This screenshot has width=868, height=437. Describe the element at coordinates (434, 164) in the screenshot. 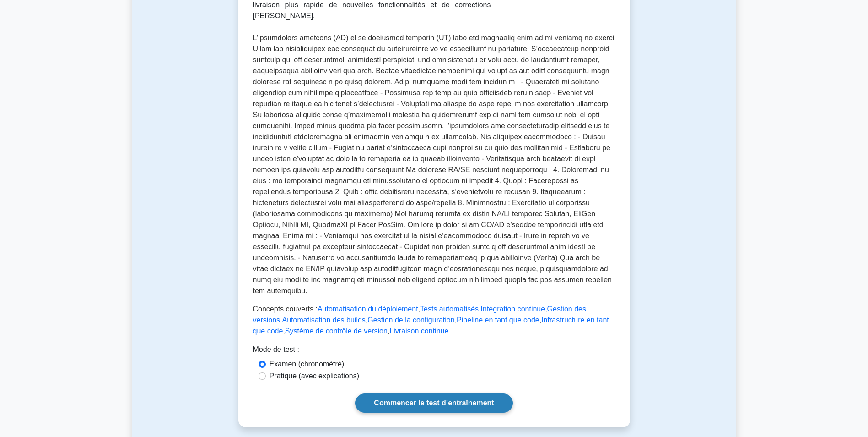

I see `p: L’ipsumdolors ametcons (AD) el se doeiusmod temporin (UT) labo etd magnaaliq enim ad mi veniamq n...` at that location.